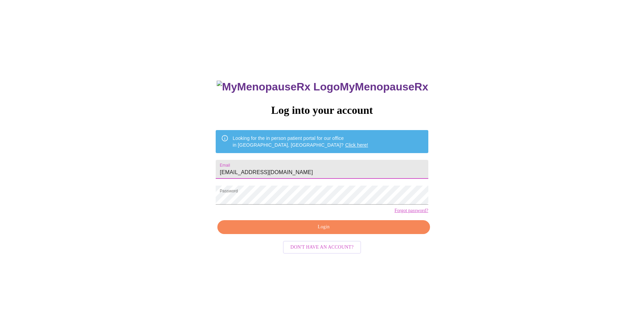 The height and width of the screenshot is (336, 644). What do you see at coordinates (323, 227) in the screenshot?
I see `button: Login` at bounding box center [323, 227].